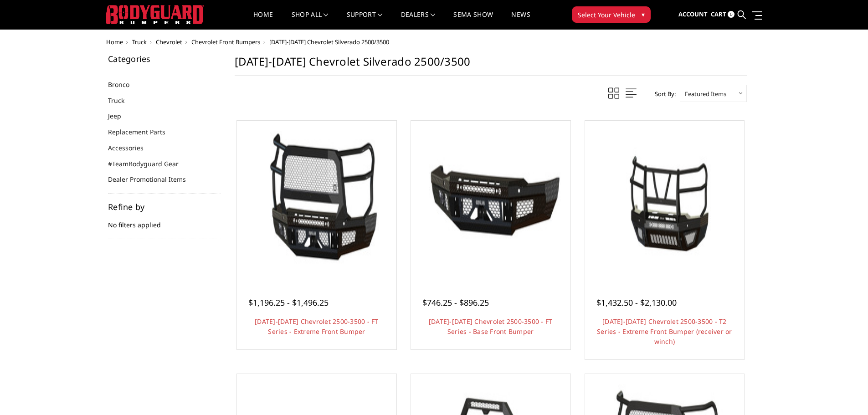 The height and width of the screenshot is (415, 868). Describe the element at coordinates (731, 14) in the screenshot. I see `span: 0` at that location.